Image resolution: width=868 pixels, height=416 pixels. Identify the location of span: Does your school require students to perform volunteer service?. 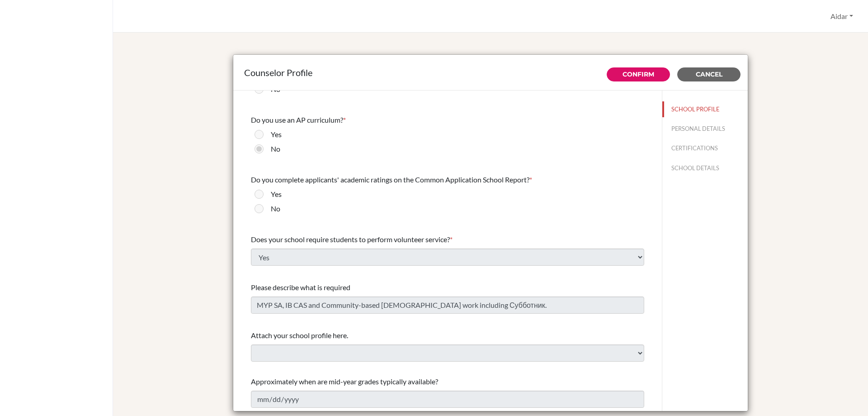
(351, 239).